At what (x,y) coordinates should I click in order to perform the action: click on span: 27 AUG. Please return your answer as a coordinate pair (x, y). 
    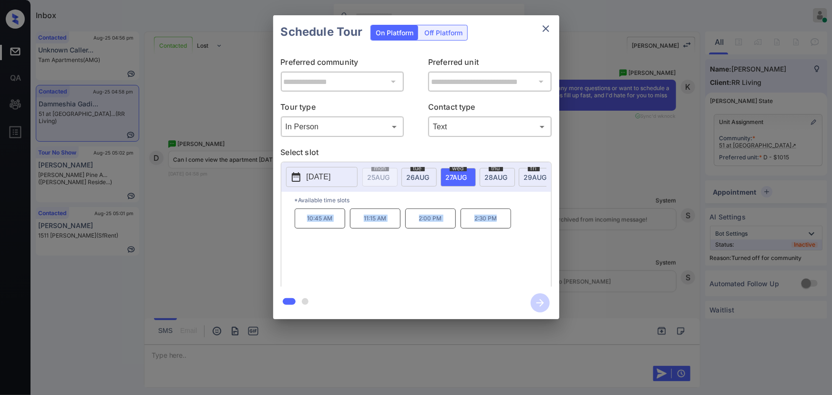
    Looking at the image, I should click on (456, 177).